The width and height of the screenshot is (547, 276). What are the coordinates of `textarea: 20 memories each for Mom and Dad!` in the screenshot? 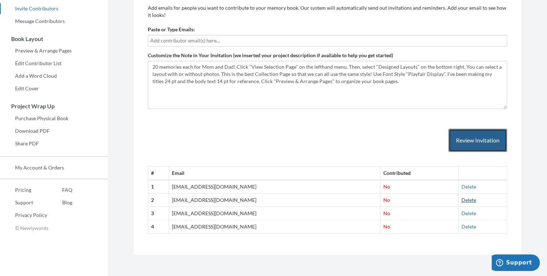 It's located at (327, 85).